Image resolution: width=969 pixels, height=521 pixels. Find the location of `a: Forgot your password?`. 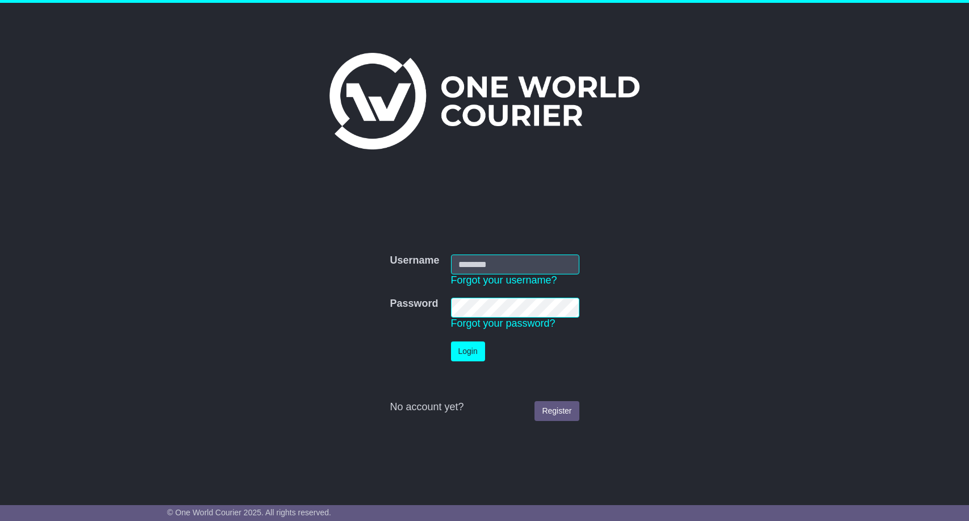

a: Forgot your password? is located at coordinates (503, 323).